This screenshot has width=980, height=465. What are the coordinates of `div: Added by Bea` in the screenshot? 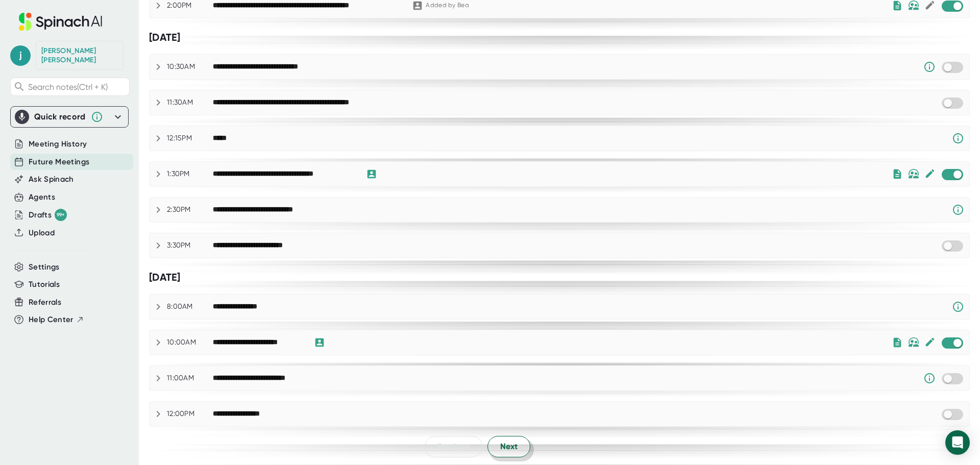 It's located at (449, 5).